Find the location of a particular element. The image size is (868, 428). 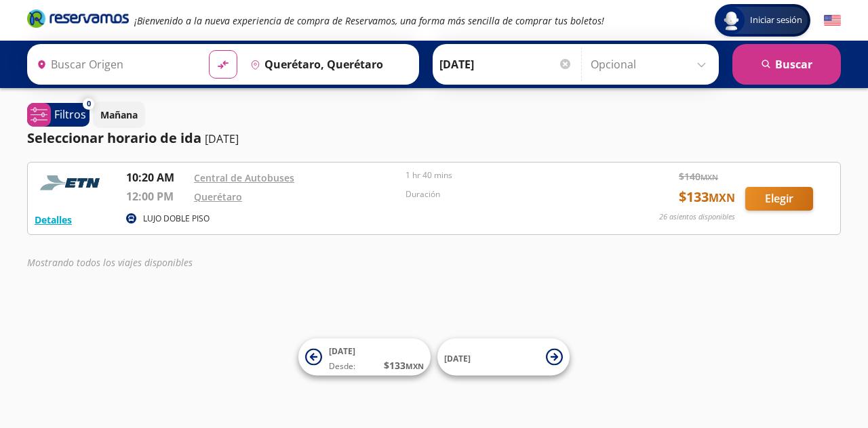

span: $ 140 is located at coordinates (698, 176).